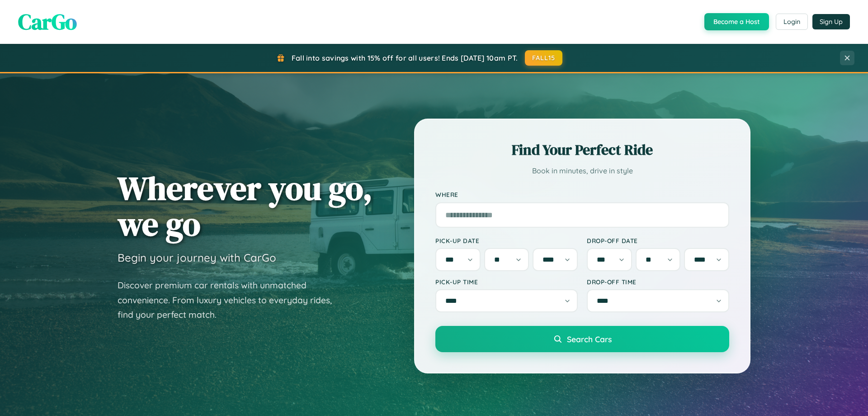 The width and height of the screenshot is (868, 416). Describe the element at coordinates (197, 257) in the screenshot. I see `h3: Begin your journey with CarGo` at that location.